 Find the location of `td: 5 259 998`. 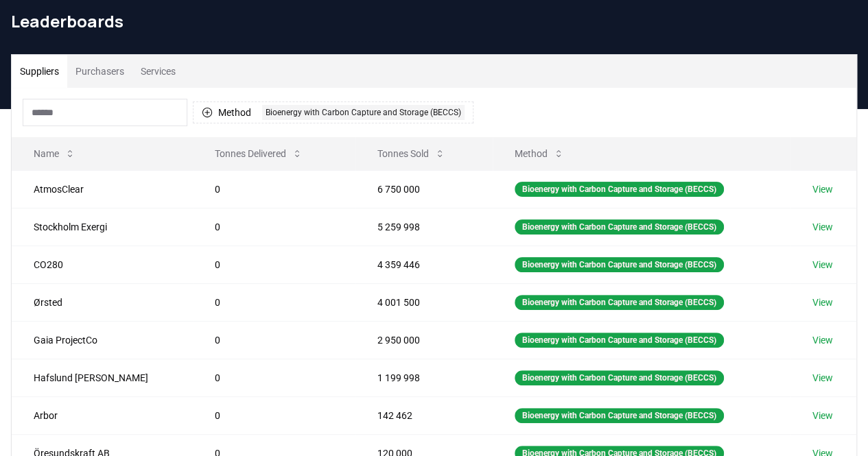

td: 5 259 998 is located at coordinates (424, 226).